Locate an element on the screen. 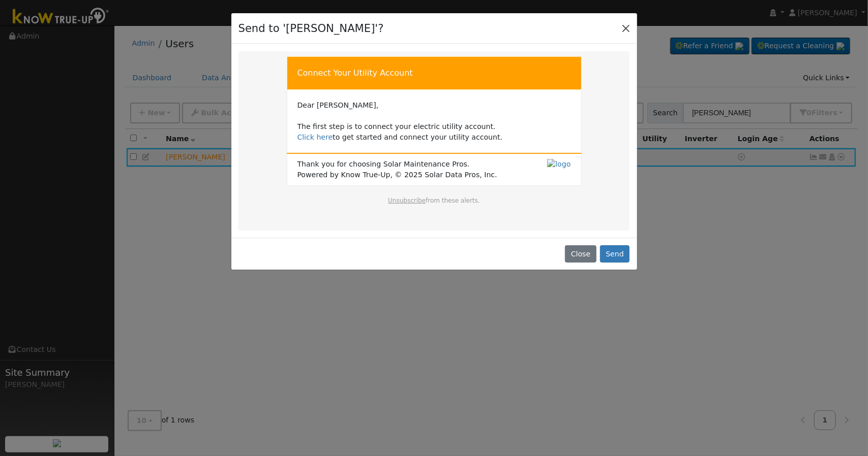 The width and height of the screenshot is (868, 456). img: logo is located at coordinates (559, 164).